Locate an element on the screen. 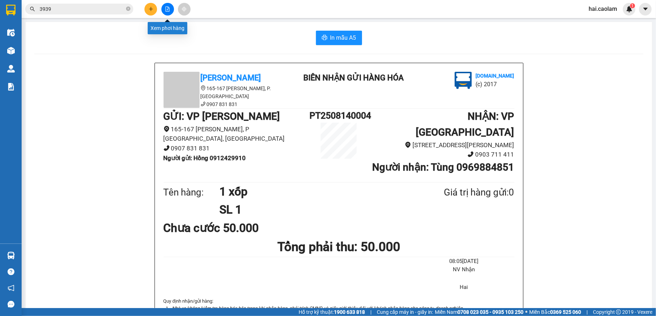 This screenshot has height=316, width=656. span: question-circle is located at coordinates (11, 271).